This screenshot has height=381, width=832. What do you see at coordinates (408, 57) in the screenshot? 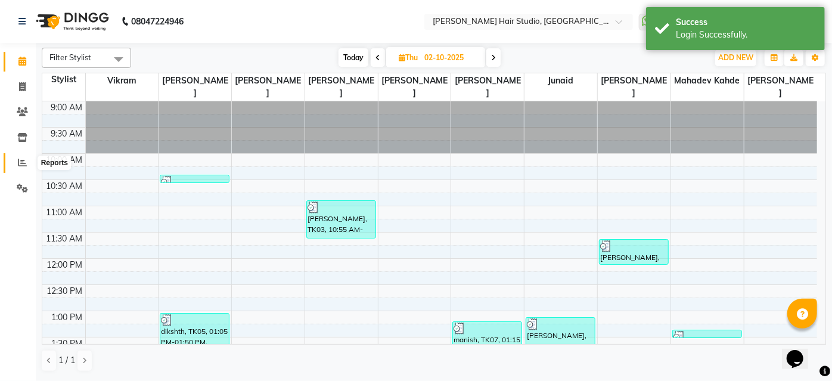
I see `span: Thu` at bounding box center [408, 57].